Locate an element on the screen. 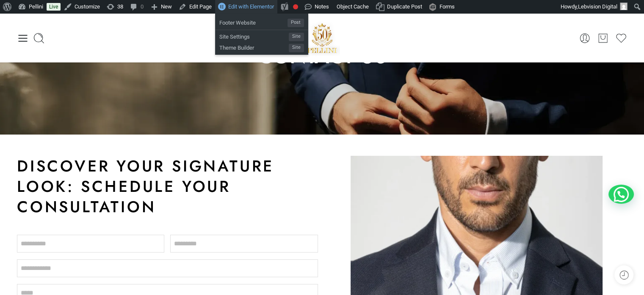  a: Theme BuilderSite is located at coordinates (262, 47).